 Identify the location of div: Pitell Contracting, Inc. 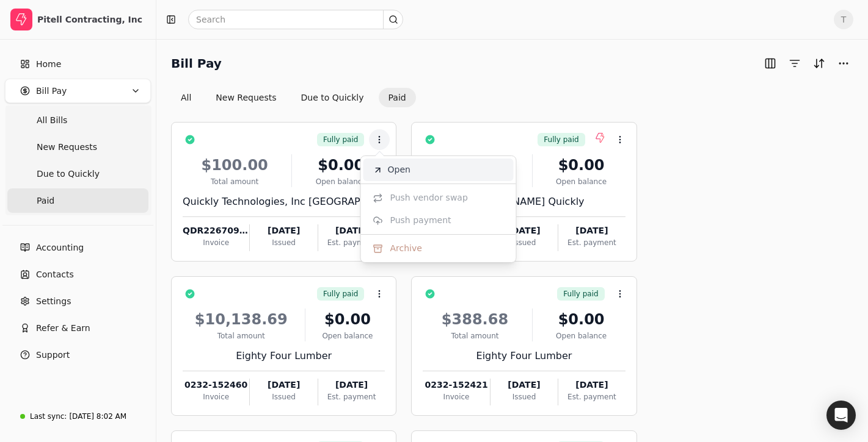
(91, 20).